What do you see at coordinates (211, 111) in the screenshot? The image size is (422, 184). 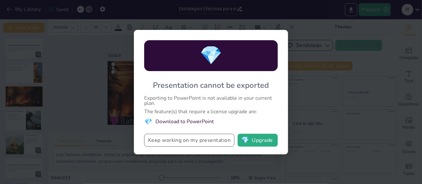 I see `div: The feature(s) that require a license upgrade are:` at bounding box center [211, 111].